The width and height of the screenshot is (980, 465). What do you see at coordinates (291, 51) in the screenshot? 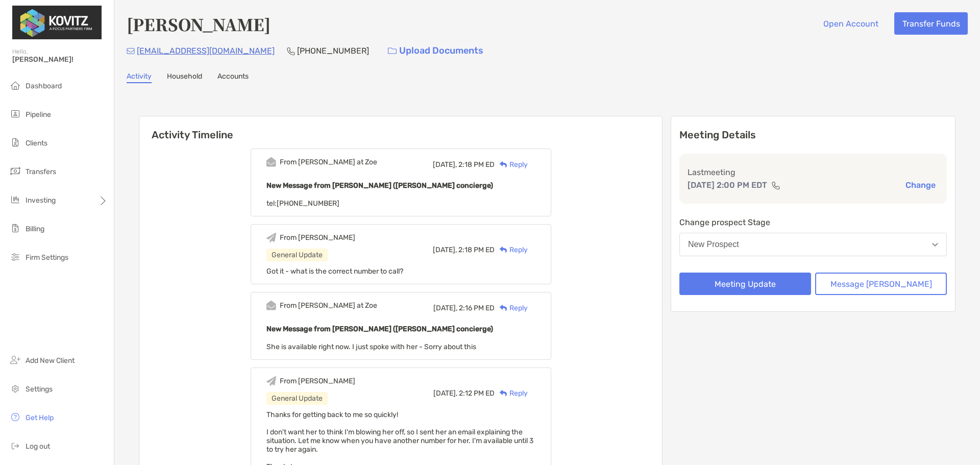
I see `img: Phone Icon` at bounding box center [291, 51].